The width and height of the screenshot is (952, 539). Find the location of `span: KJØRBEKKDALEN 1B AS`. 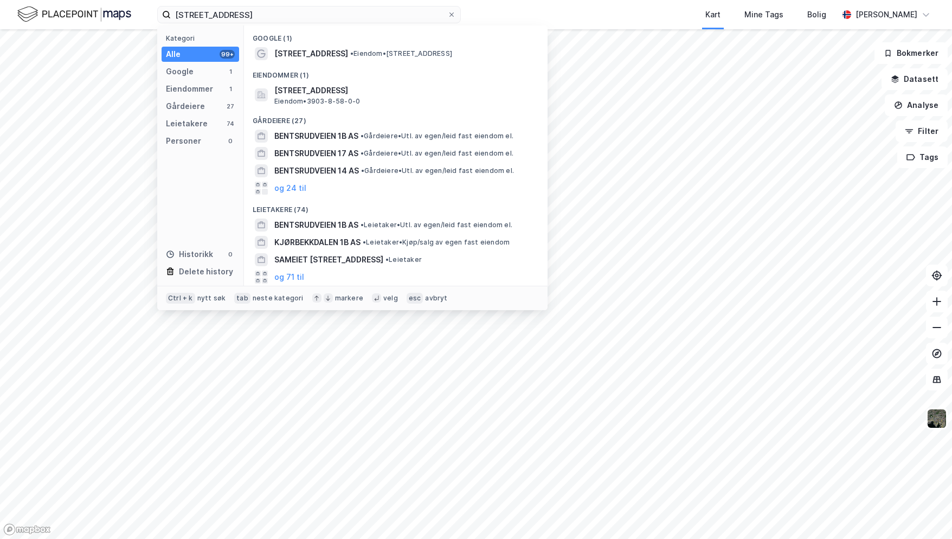

span: KJØRBEKKDALEN 1B AS is located at coordinates (317, 242).